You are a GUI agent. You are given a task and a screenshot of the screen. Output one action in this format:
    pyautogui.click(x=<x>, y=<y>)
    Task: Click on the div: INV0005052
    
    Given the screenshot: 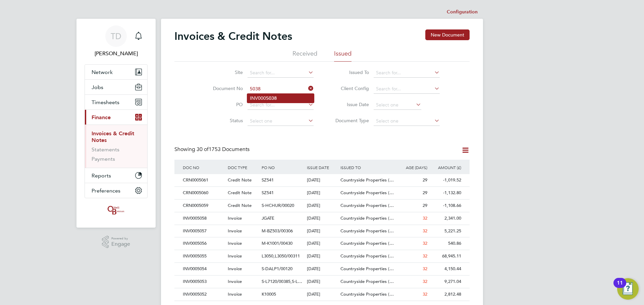 What is the action you would take?
    pyautogui.click(x=204, y=295)
    